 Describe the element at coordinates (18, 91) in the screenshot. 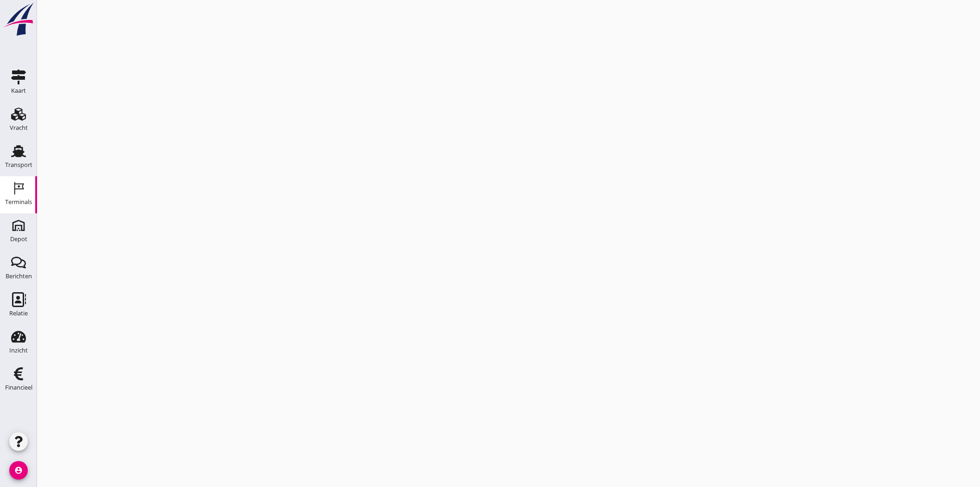

I see `div: Kaart` at that location.